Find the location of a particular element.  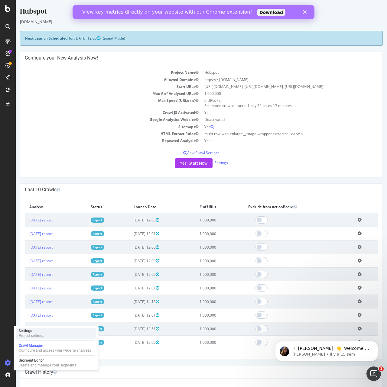

h4: Crawl History is located at coordinates (186, 373).